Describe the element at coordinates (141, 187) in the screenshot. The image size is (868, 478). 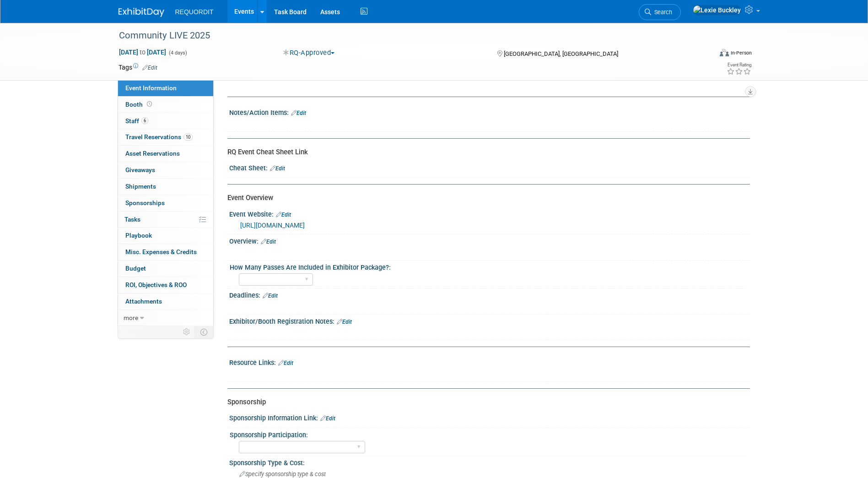
I see `span: Shipments` at that location.